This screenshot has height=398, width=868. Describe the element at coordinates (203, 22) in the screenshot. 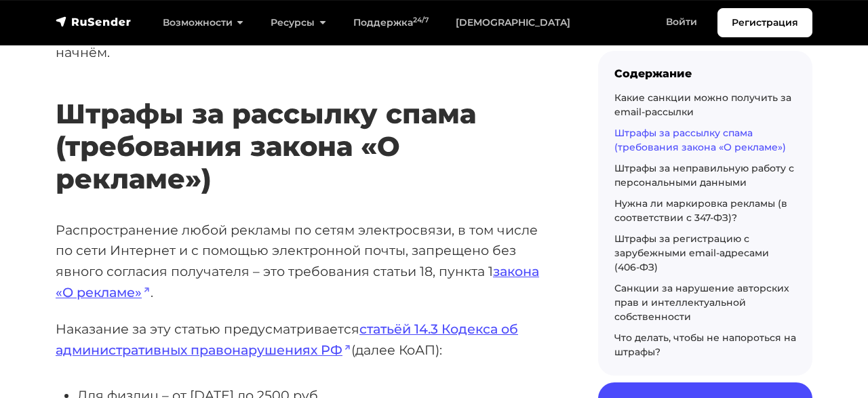

I see `a: Возможности` at that location.